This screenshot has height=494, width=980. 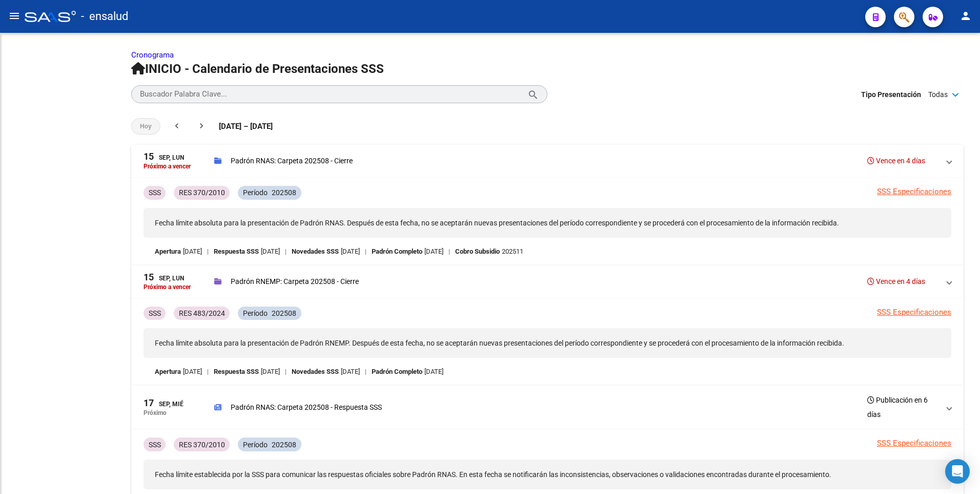 What do you see at coordinates (548, 161) in the screenshot?
I see `mat-expansion-panel-header: 15Sep, LunPróximo a vencerPadrón RNAS: Carpeta 202508 - CierreVence en 4 días` at bounding box center [548, 161].